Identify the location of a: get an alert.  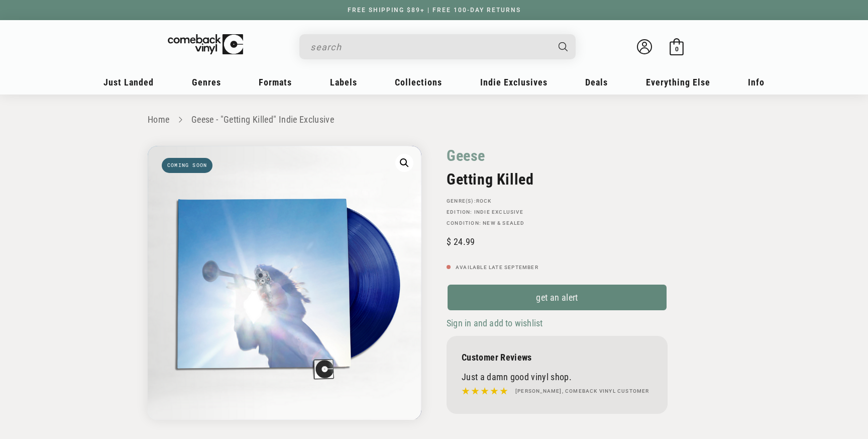
(557, 297).